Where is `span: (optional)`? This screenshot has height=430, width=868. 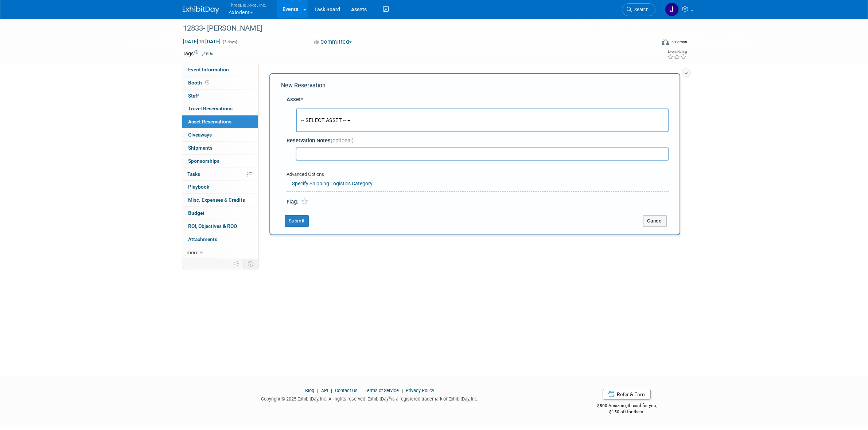
span: (optional) is located at coordinates (342, 141).